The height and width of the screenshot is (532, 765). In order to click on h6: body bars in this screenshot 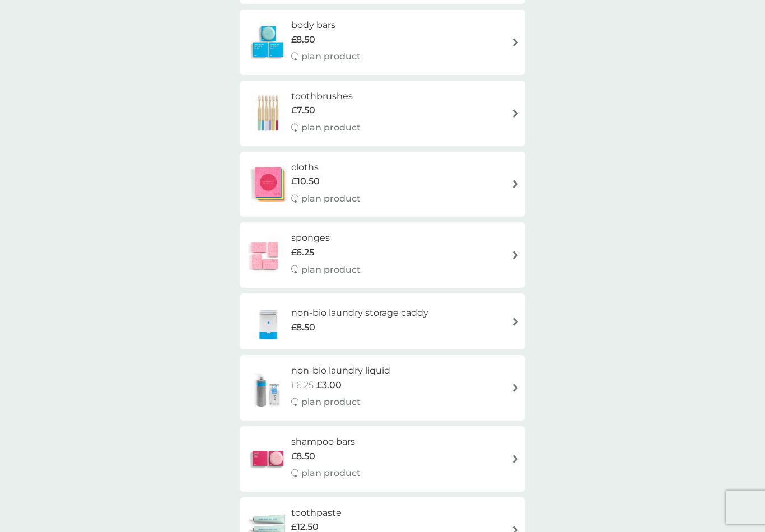, I will do `click(326, 25)`.